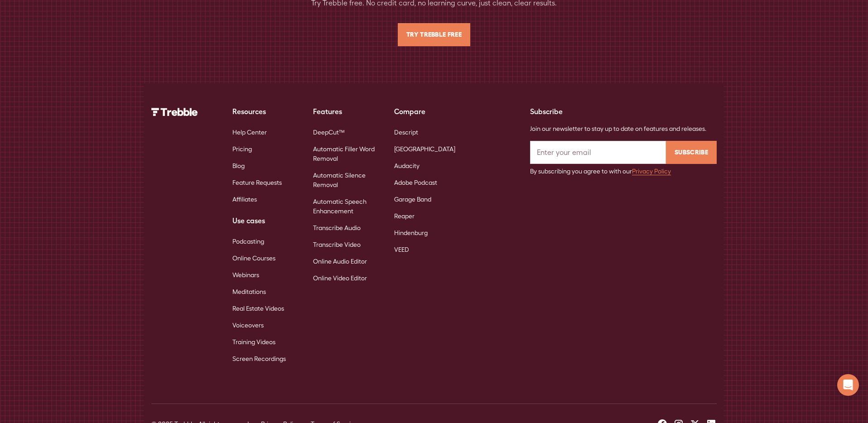 Image resolution: width=868 pixels, height=423 pixels. What do you see at coordinates (623, 158) in the screenshot?
I see `form: Email Form` at bounding box center [623, 158].